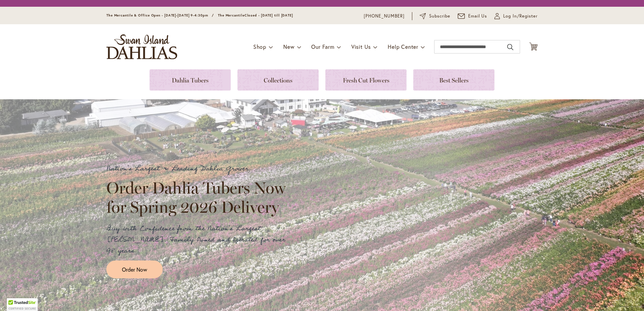 The image size is (644, 311). Describe the element at coordinates (478, 16) in the screenshot. I see `span: Email Us` at that location.